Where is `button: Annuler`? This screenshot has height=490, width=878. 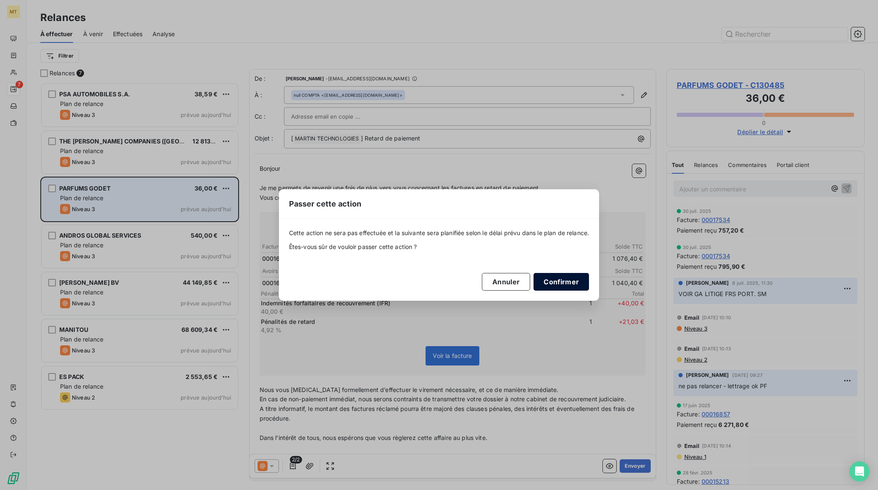
button: Annuler is located at coordinates (506, 282).